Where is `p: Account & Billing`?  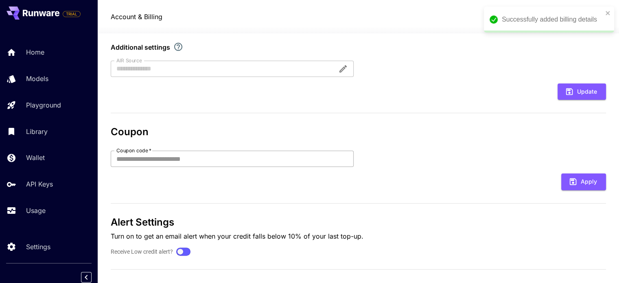
p: Account & Billing is located at coordinates (136, 17).